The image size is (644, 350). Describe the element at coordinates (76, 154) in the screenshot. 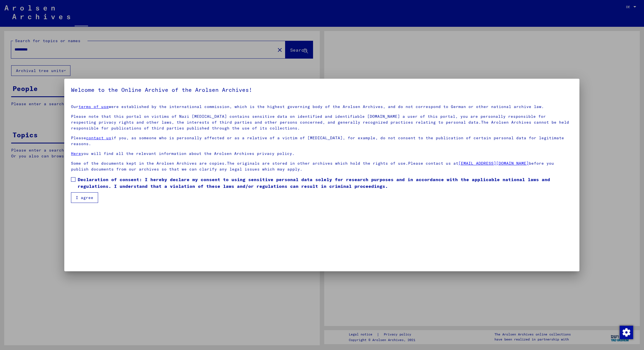

I see `a: Here` at that location.